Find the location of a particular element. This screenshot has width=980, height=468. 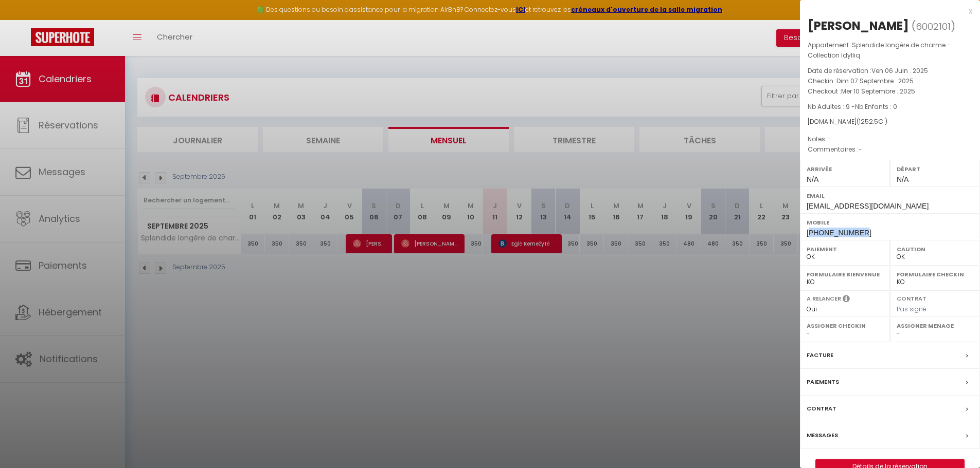

span: Nb Adultes : 9 - is located at coordinates (852, 106).